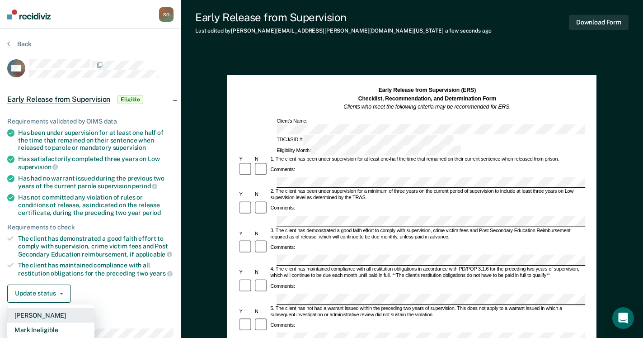 The height and width of the screenshot is (338, 643). Describe the element at coordinates (154, 254) in the screenshot. I see `span: applicable` at that location.